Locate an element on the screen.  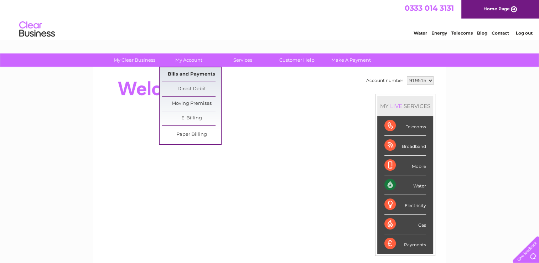
a: Log out is located at coordinates (523, 33).